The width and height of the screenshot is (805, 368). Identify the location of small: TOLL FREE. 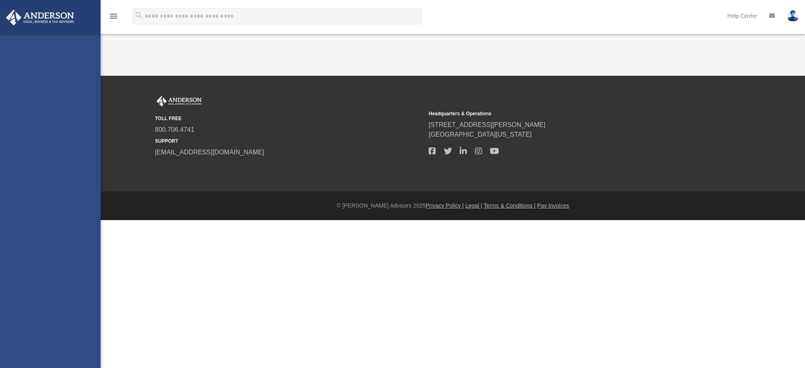
(289, 118).